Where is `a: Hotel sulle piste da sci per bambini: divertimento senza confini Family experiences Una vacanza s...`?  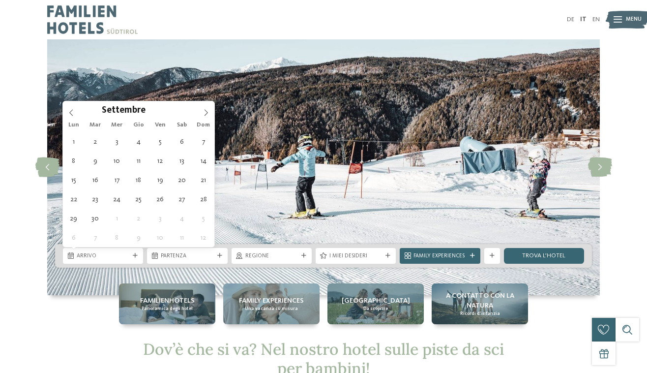
a: Hotel sulle piste da sci per bambini: divertimento senza confini Family experiences Una vacanza s... is located at coordinates (271, 303).